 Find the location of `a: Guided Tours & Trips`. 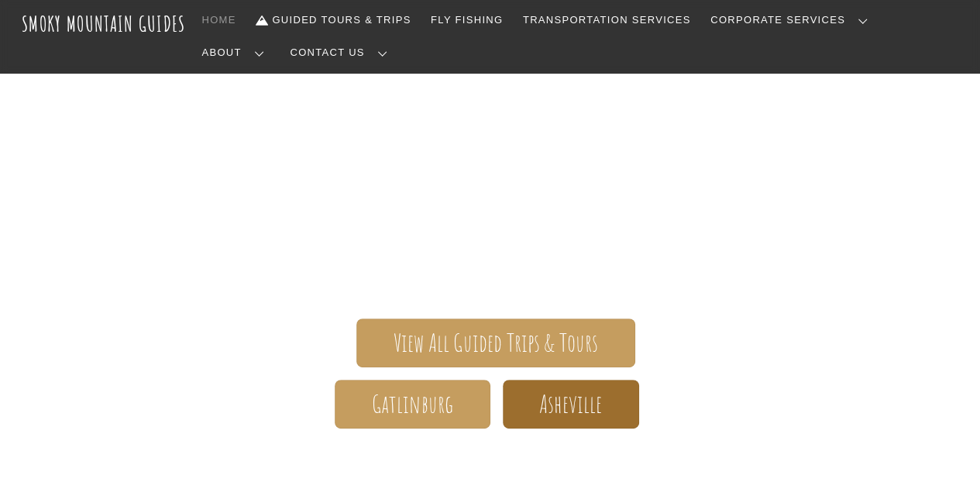

a: Guided Tours & Trips is located at coordinates (334, 20).